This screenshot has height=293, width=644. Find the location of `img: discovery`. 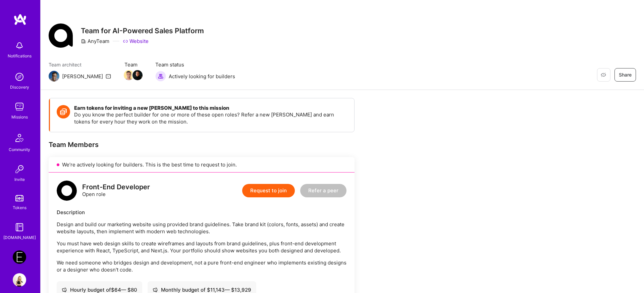

img: discovery is located at coordinates (19, 77).